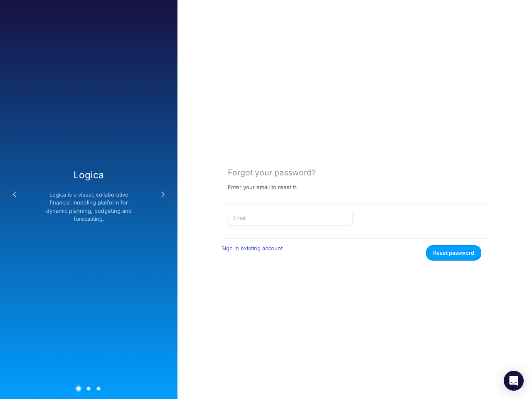 The width and height of the screenshot is (532, 399). What do you see at coordinates (15, 194) in the screenshot?
I see `button: Previous` at bounding box center [15, 194].